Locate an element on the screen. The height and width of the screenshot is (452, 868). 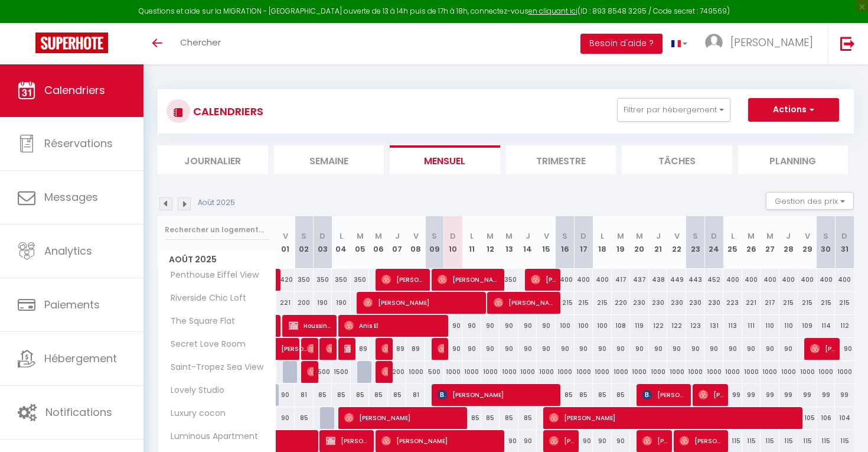
th: 04 is located at coordinates (341, 243).